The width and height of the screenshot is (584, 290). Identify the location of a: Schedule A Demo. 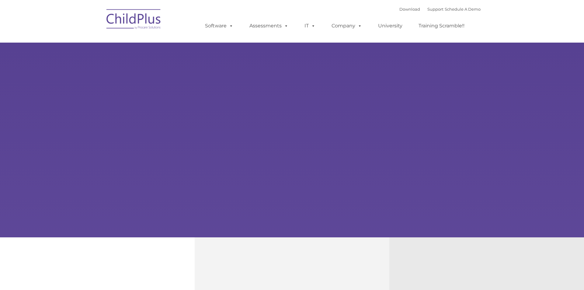
(462, 9).